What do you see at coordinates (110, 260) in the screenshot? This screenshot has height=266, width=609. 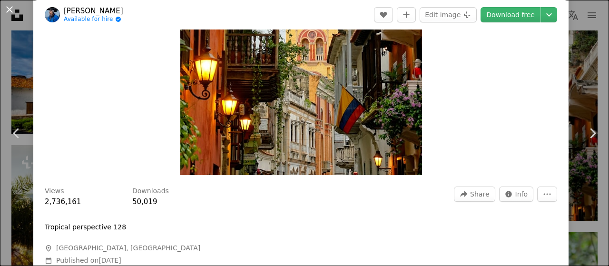 I see `time: August 22, 2018 at 8:13:03 AM GMT-5` at bounding box center [110, 260].